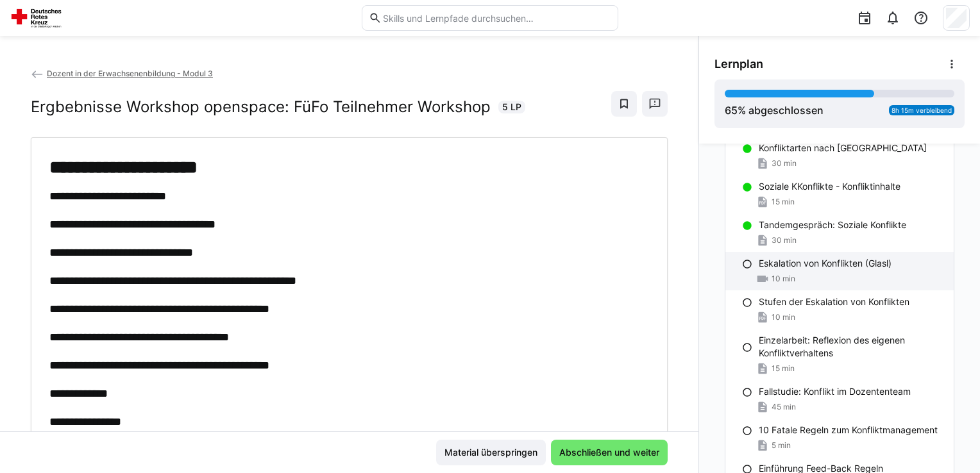 Image resolution: width=980 pixels, height=473 pixels. Describe the element at coordinates (610, 453) in the screenshot. I see `span: Abschließen und weiter` at that location.